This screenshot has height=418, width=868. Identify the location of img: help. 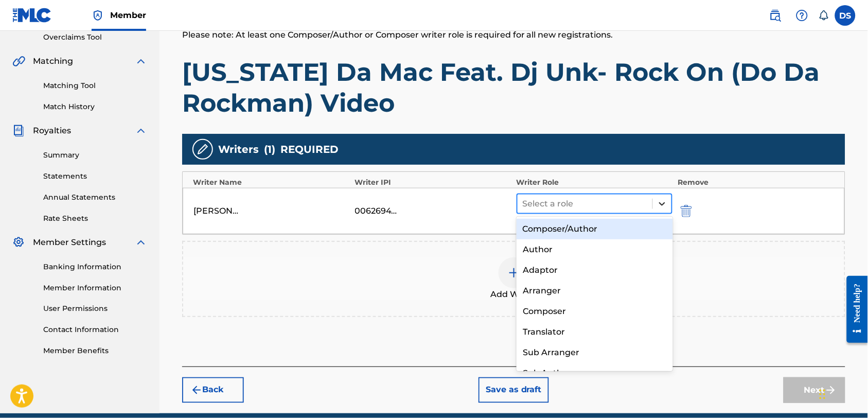
(802, 15).